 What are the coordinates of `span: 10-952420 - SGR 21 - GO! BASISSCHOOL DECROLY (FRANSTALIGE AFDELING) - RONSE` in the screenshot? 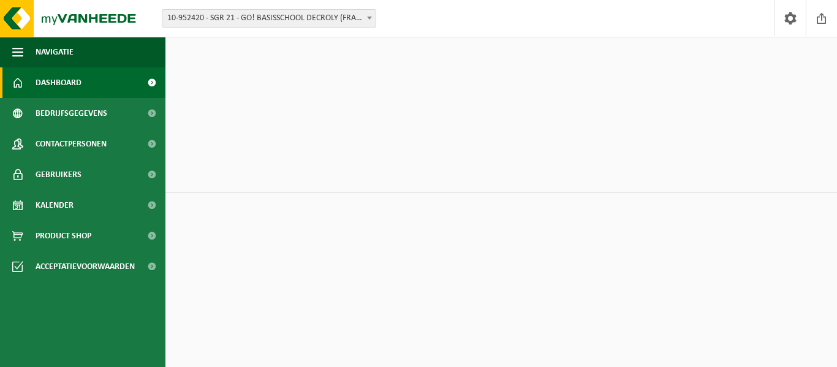 It's located at (269, 18).